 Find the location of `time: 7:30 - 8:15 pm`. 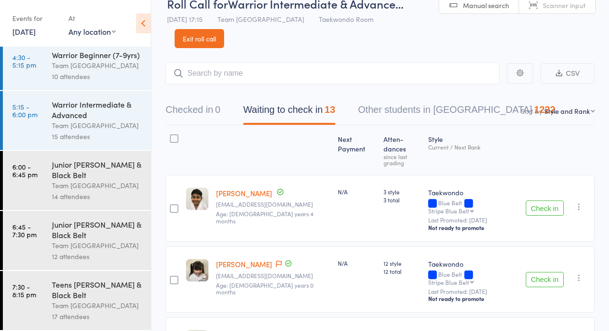

time: 7:30 - 8:15 pm is located at coordinates (24, 290).